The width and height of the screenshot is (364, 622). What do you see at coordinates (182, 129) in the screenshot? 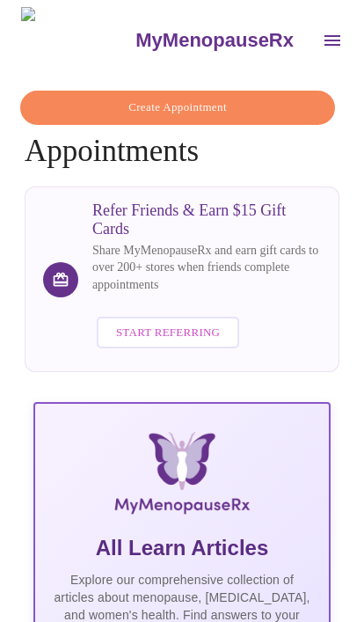
I see `h4: Appointments` at bounding box center [182, 129].